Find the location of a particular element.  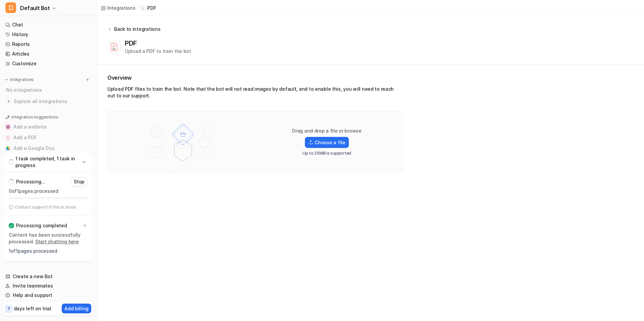

img: expand menu is located at coordinates (7, 80).